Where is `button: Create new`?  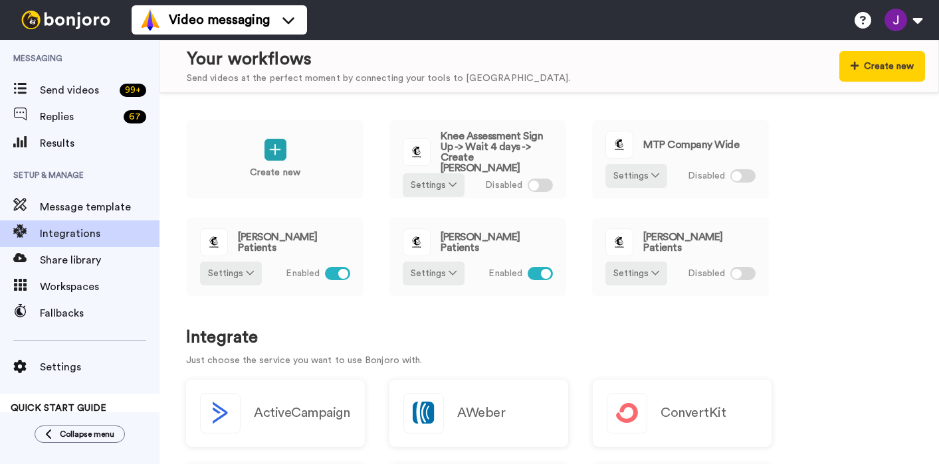
button: Create new is located at coordinates (882, 66).